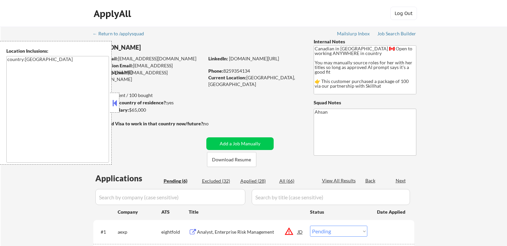  What do you see at coordinates (148, 95) in the screenshot?
I see `div: 28 sent / 100 bought` at bounding box center [148, 95].